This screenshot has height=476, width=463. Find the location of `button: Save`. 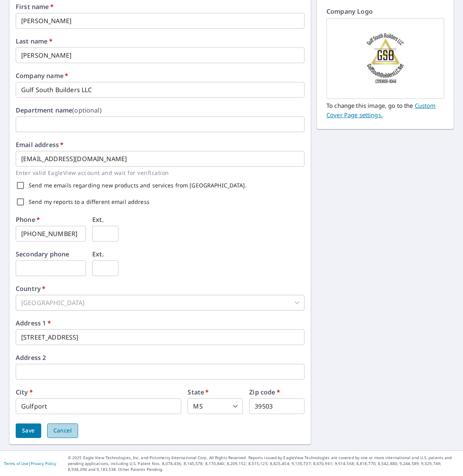

button: Save is located at coordinates (28, 431).